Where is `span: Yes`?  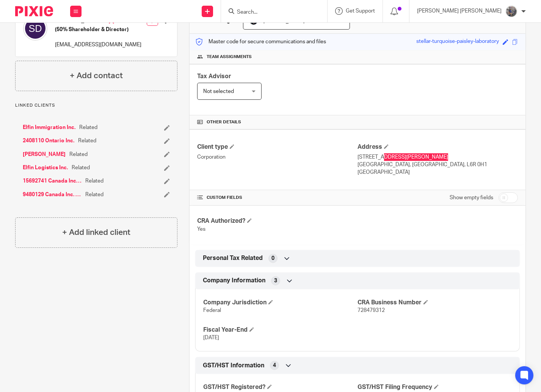 span: Yes is located at coordinates (201, 229).